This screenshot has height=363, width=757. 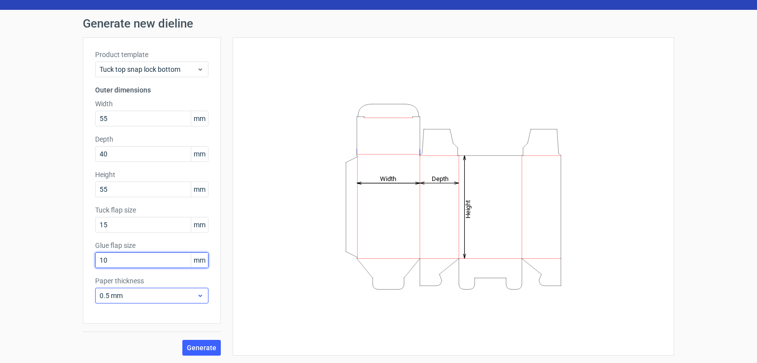 I want to click on tspan: Width, so click(x=388, y=178).